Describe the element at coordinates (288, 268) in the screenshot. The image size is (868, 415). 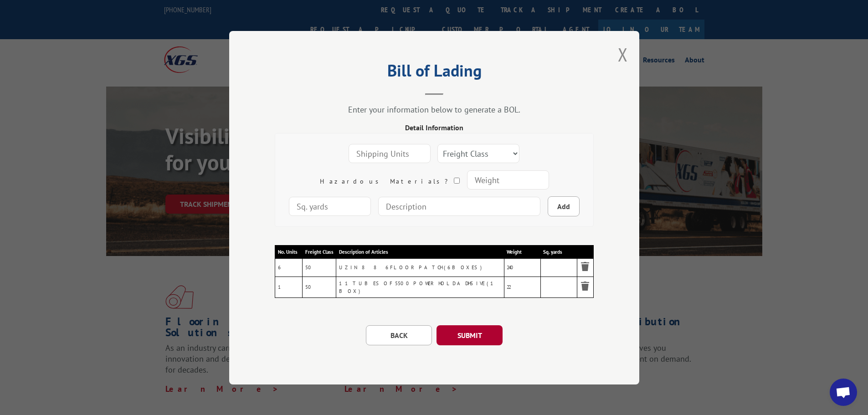
I see `td: 6` at that location.